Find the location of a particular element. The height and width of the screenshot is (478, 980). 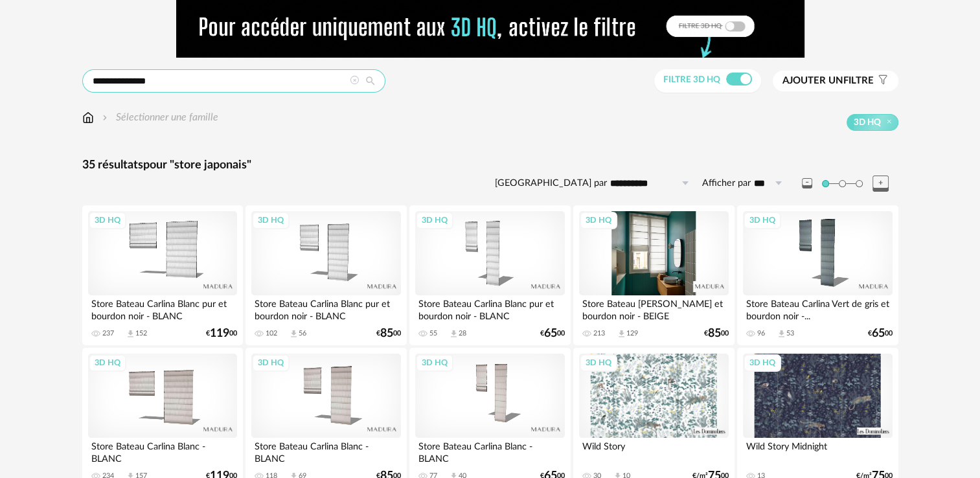

img: svg+xml;base64,PHN2ZyB3aWR0aD0iMTYiIGhlaWdodD0iMTciIHZpZXdCb3g9IjAgMCAxNiAxNyIgZmlsbD0ibm9uZSIgeG... is located at coordinates (88, 117).